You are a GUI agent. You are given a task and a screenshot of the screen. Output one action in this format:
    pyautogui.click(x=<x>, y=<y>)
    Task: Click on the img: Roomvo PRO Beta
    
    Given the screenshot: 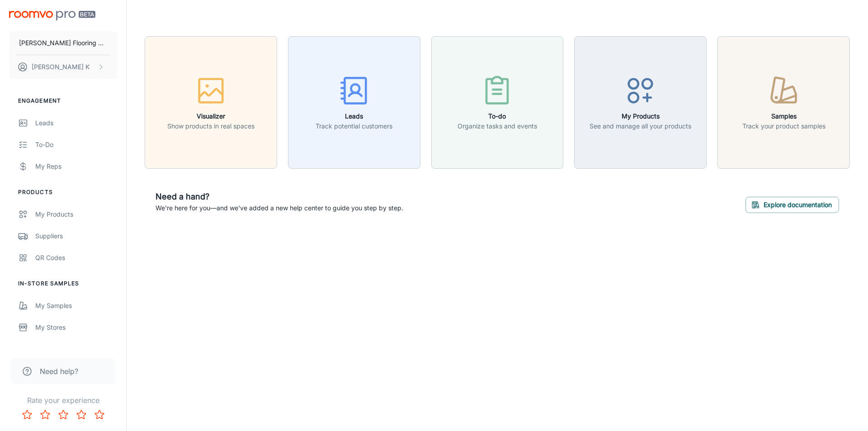 What is the action you would take?
    pyautogui.click(x=52, y=15)
    